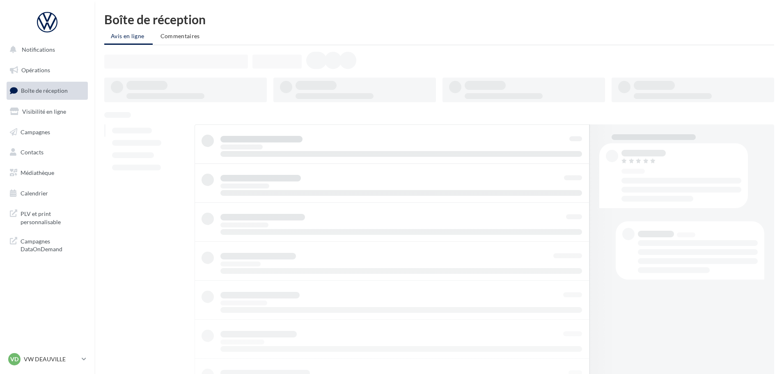 This screenshot has height=374, width=784. What do you see at coordinates (36, 70) in the screenshot?
I see `span: Opérations` at bounding box center [36, 70].